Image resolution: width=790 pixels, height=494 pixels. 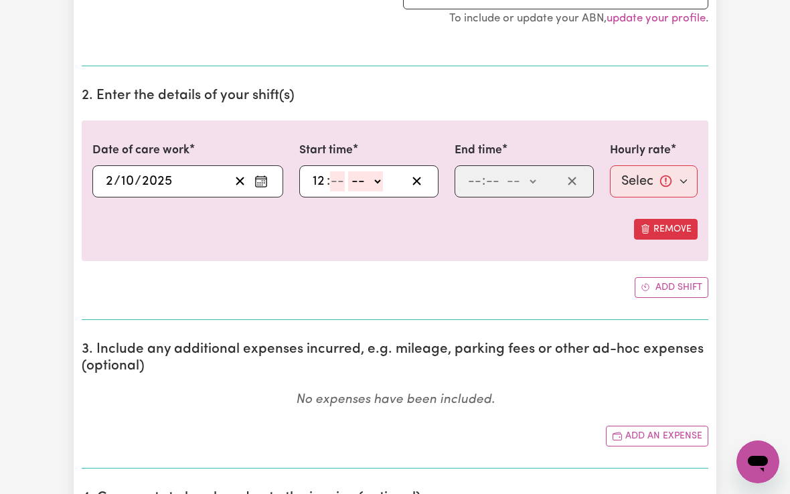 What do you see at coordinates (672, 287) in the screenshot?
I see `button: Add another shift` at bounding box center [672, 287].